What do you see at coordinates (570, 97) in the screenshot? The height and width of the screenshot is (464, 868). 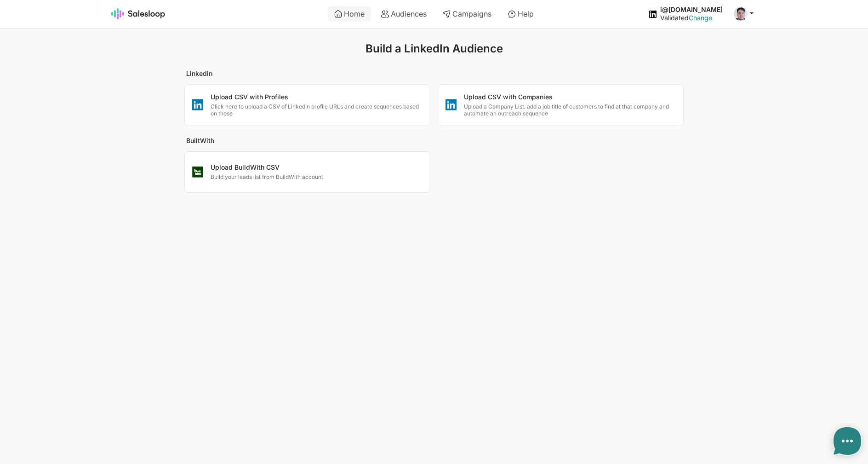 I see `p: Upload CSV with Companies` at bounding box center [570, 97].